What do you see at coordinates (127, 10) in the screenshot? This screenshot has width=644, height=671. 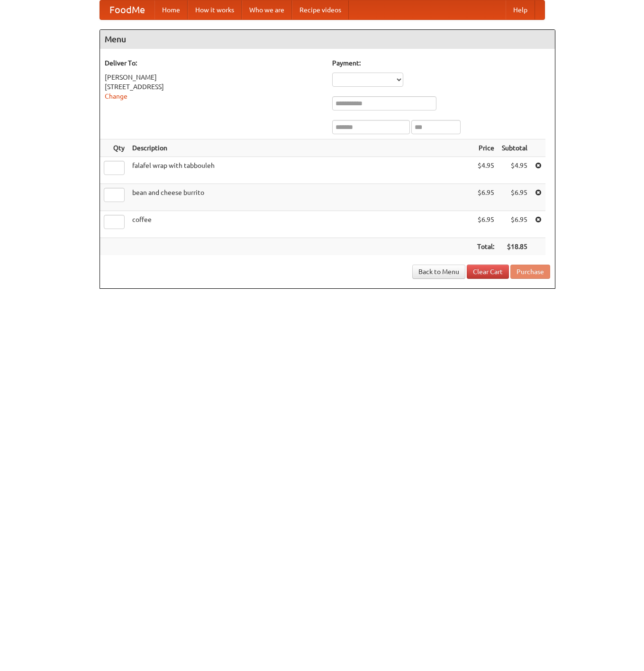 I see `a: FoodMe` at bounding box center [127, 10].